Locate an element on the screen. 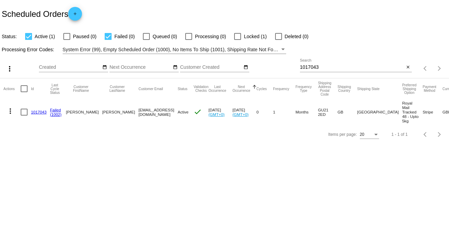 This screenshot has width=449, height=239. span: Processing (0) is located at coordinates (210, 37).